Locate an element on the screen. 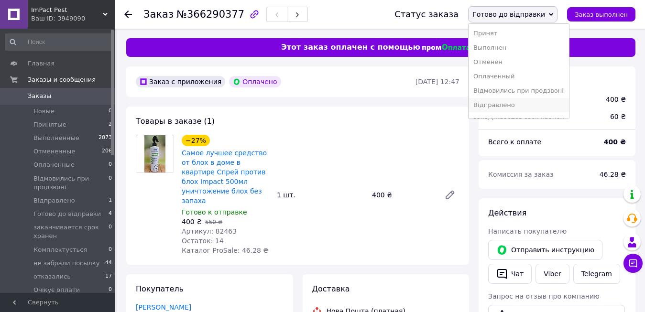  span: заканчивается срок хранен is located at coordinates (71, 232).